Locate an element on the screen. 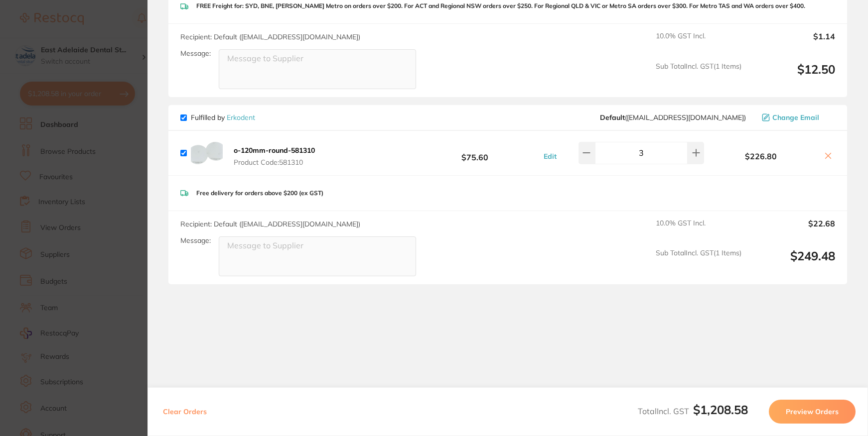 This screenshot has width=868, height=436. a: Erkodent is located at coordinates (240, 117).